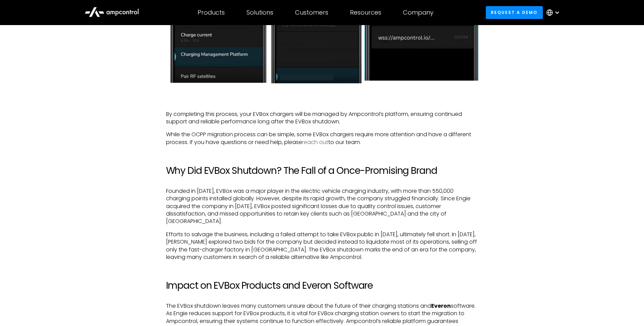 The width and height of the screenshot is (644, 326). Describe the element at coordinates (322, 171) in the screenshot. I see `h2: Why Did EVBox Shutdown? The Fall of a Once-Promising Brand` at that location.